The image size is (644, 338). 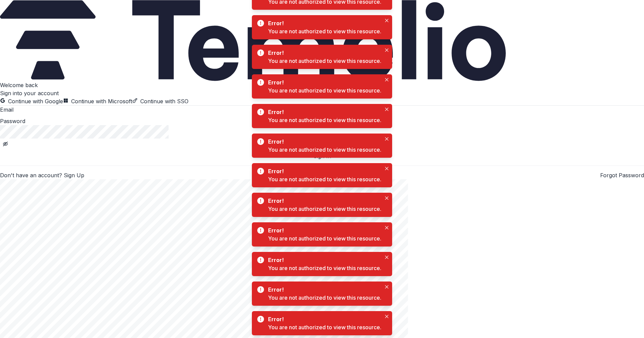 I want to click on a: Forgot Password, so click(x=622, y=175).